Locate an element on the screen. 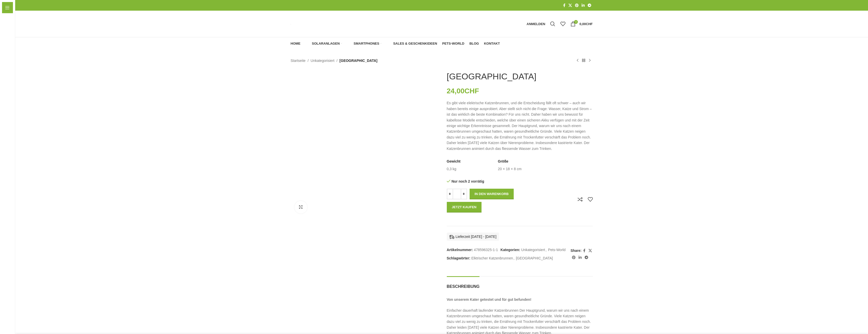  a: Suche is located at coordinates (552, 24).